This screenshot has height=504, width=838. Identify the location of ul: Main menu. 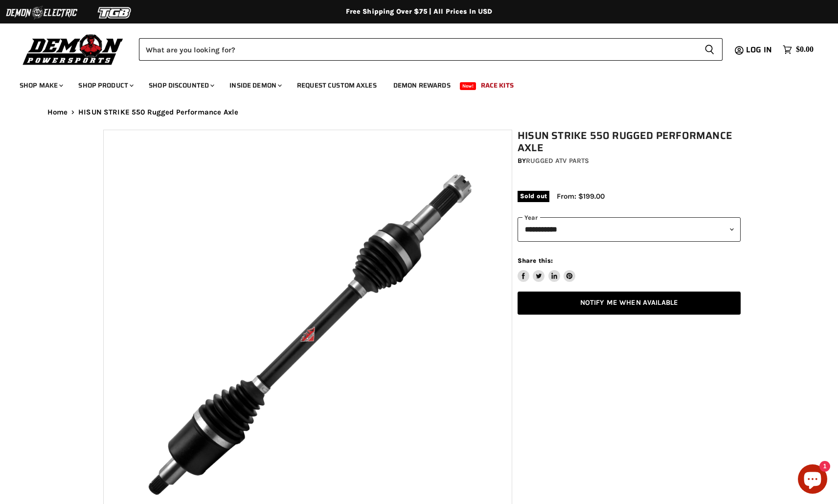
(411, 83).